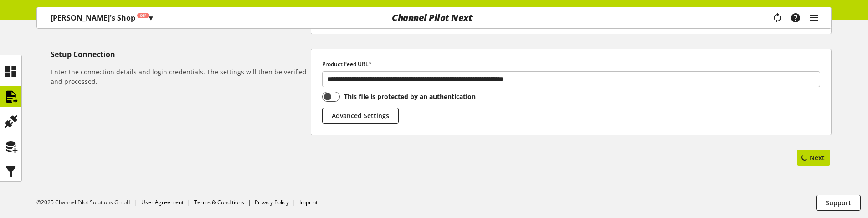 Image resolution: width=868 pixels, height=218 pixels. I want to click on button: Advanced Settings, so click(361, 115).